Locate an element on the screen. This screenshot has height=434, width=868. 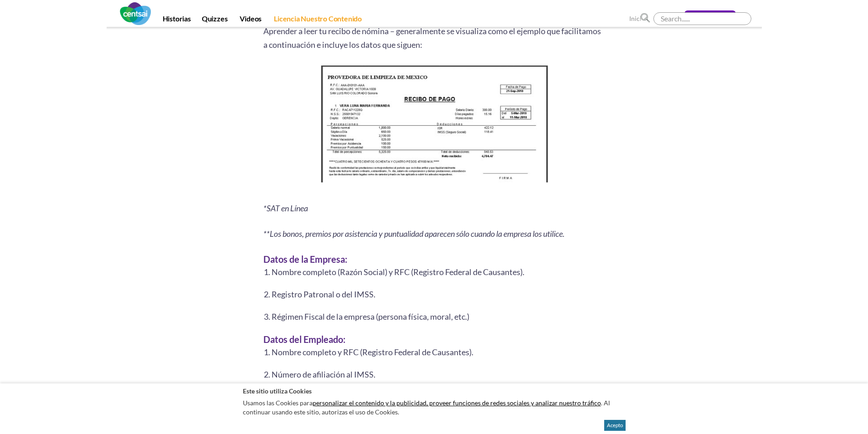
i: **Los bonos, premios por asistencia y puntualidad aparecen sólo cuando la empresa los utilice. is located at coordinates (414, 234).